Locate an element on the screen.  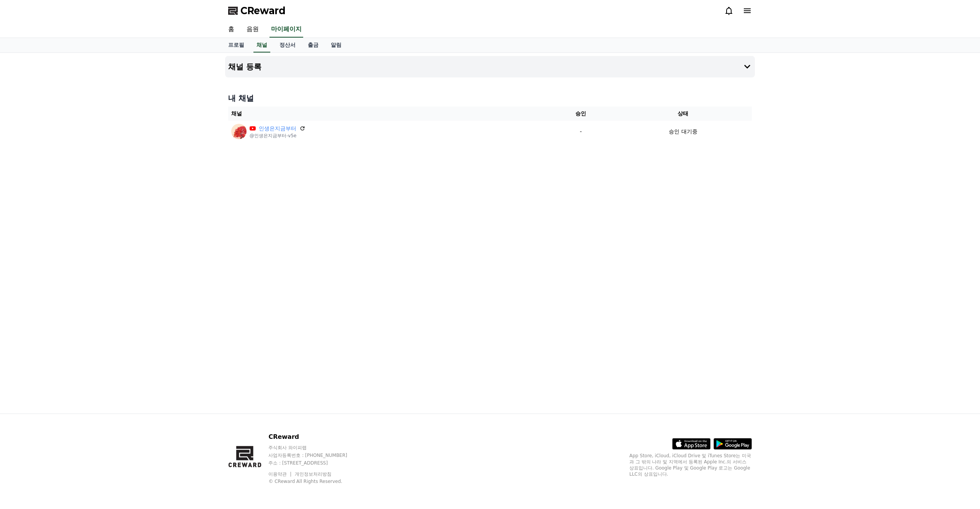
h4: 채널 등록 is located at coordinates (245, 67).